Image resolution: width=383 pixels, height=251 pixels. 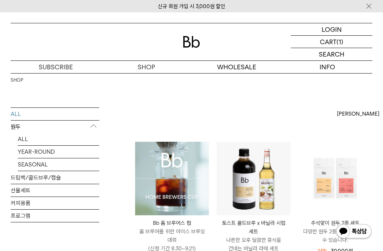 What do you see at coordinates (253, 179) in the screenshot?
I see `img: 토스트 콜드브루 x 바닐라 시럽 세트` at bounding box center [253, 179].